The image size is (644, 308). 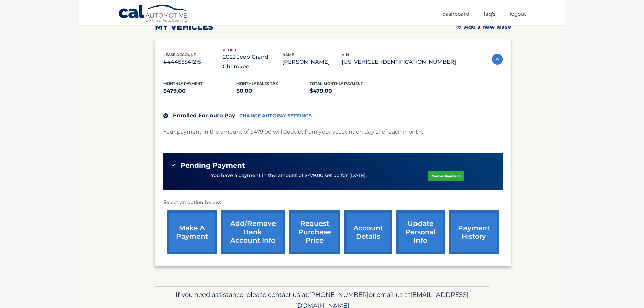 I want to click on a: Cancel Payment, so click(x=446, y=176).